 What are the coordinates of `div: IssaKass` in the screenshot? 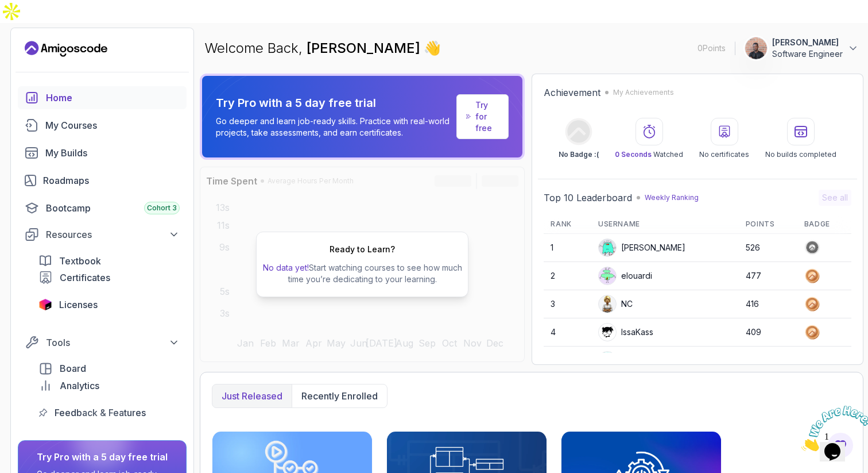 It's located at (626, 332).